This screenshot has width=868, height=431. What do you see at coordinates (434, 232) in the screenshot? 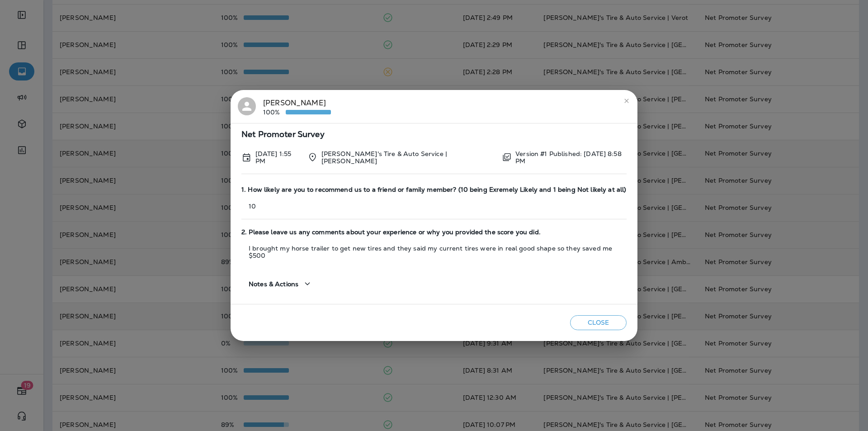
I see `span: 2. Please leave us any comments about your experience or why you provided the score you did.` at bounding box center [434, 232].